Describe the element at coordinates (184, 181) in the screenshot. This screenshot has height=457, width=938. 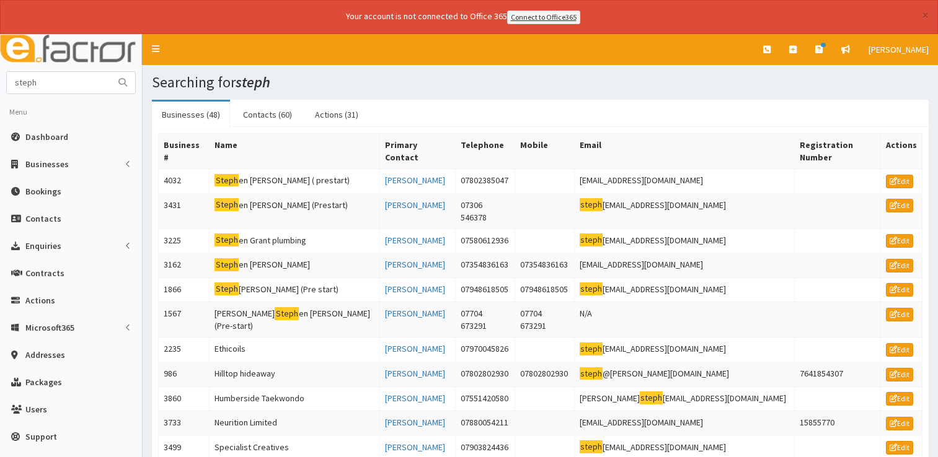
I see `td: 4032` at that location.